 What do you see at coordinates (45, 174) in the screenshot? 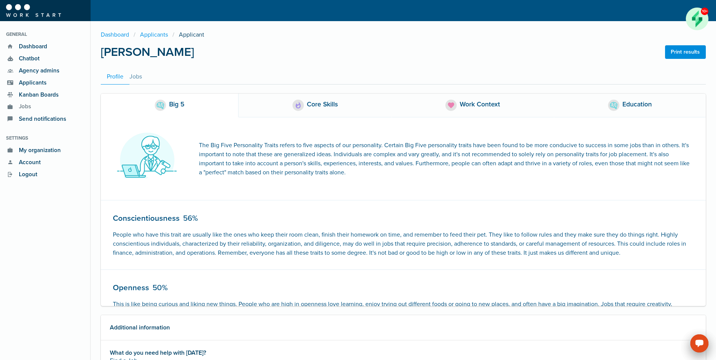
I see `a: Logout` at bounding box center [45, 174].